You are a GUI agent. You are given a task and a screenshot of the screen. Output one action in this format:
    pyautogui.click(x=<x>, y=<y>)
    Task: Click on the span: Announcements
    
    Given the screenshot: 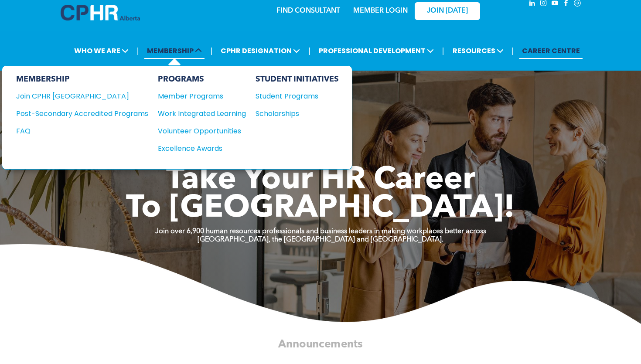 What is the action you would take?
    pyautogui.click(x=320, y=344)
    